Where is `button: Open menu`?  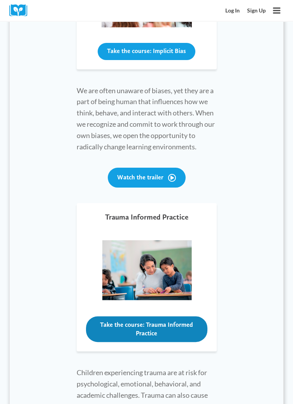 button: Open menu is located at coordinates (277, 11).